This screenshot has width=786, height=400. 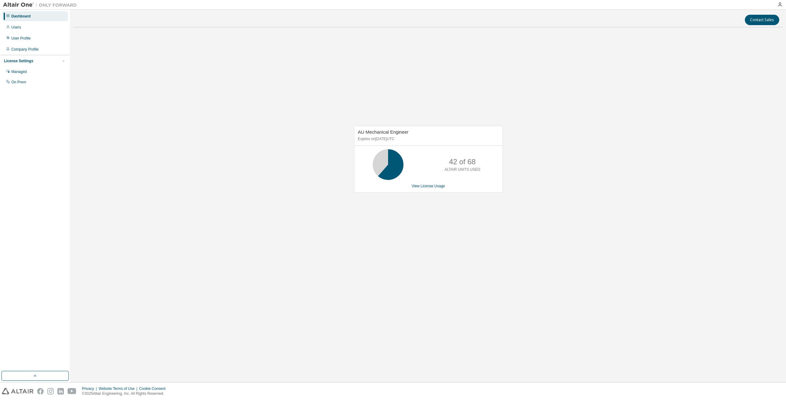 I want to click on img: youtube.svg, so click(x=72, y=392).